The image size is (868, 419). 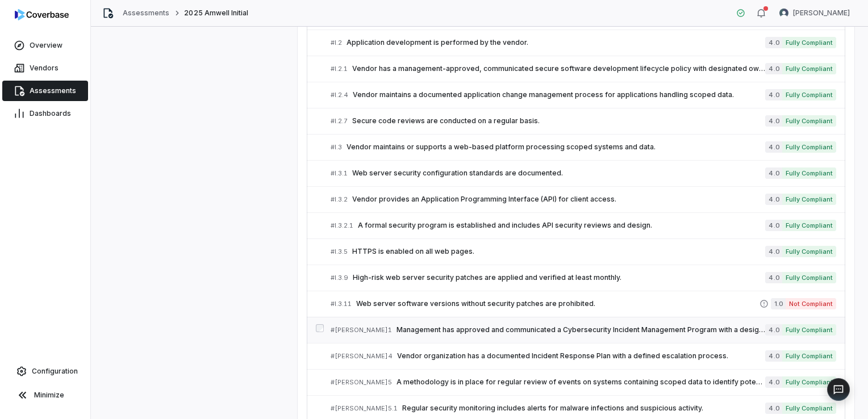 I want to click on span: A methodology is in place for regular review of events on systems containing scoped data to ident..., so click(x=581, y=382).